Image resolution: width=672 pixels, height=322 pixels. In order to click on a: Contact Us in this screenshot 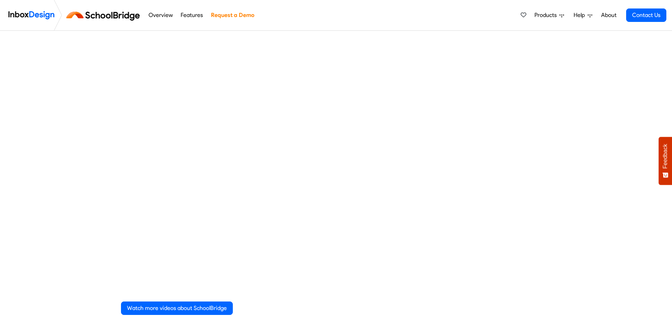, I will do `click(647, 15)`.